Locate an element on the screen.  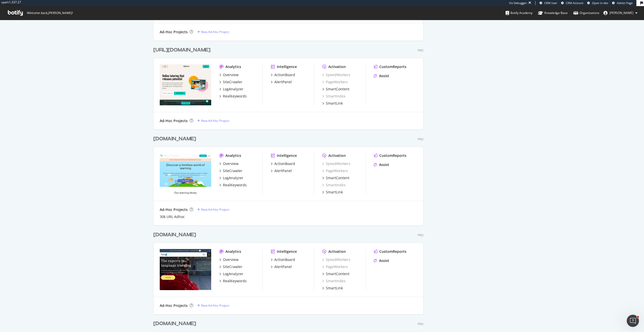
a: Admin Page is located at coordinates (623, 3).